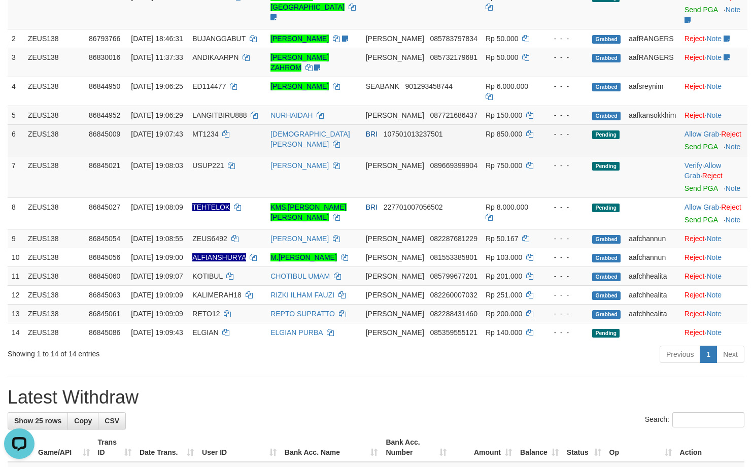 Image resolution: width=752 pixels, height=467 pixels. Describe the element at coordinates (16, 294) in the screenshot. I see `td: 12` at that location.